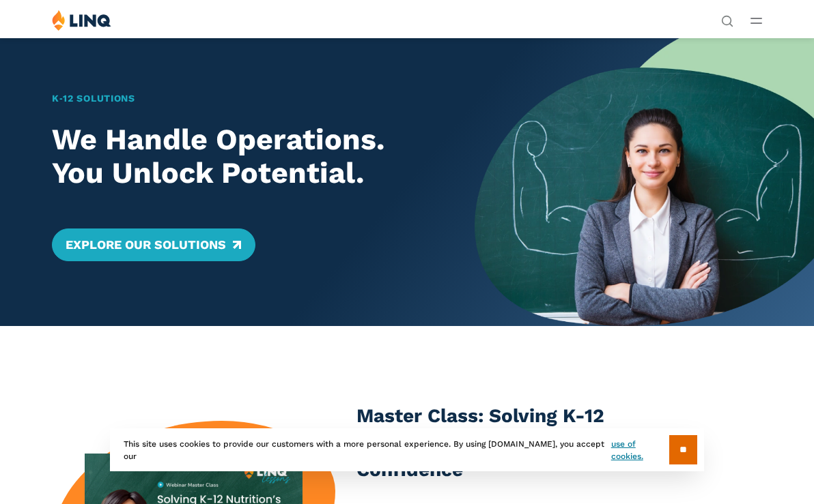  What do you see at coordinates (640, 451) in the screenshot?
I see `a: use of cookies.` at bounding box center [640, 451].